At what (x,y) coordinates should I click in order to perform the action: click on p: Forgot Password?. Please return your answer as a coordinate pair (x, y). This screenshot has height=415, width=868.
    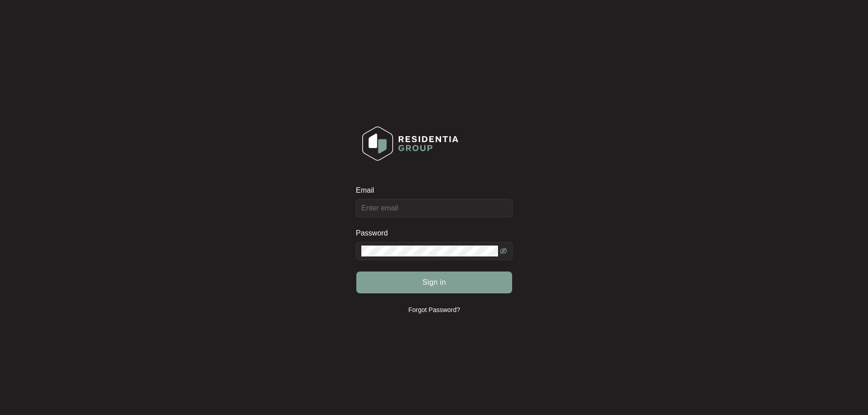
    Looking at the image, I should click on (434, 310).